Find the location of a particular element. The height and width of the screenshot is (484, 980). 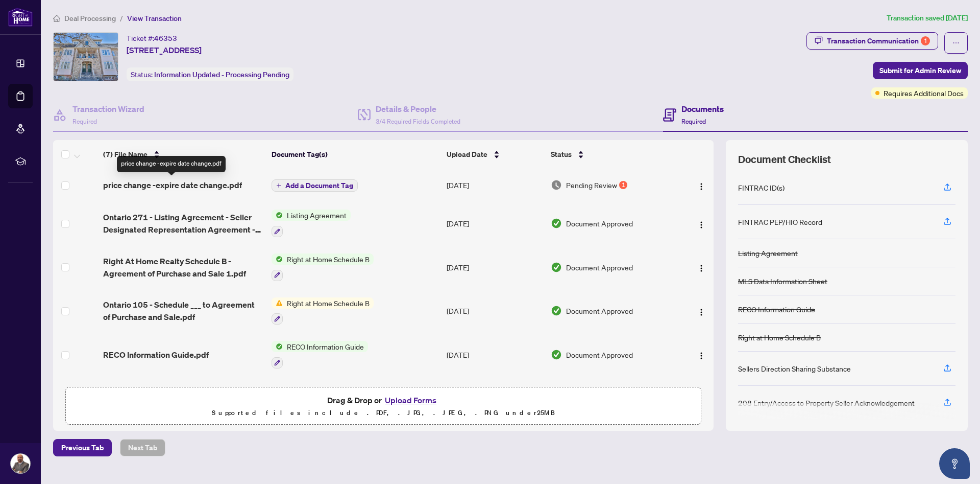

span: Listing Agreement is located at coordinates (317, 215).